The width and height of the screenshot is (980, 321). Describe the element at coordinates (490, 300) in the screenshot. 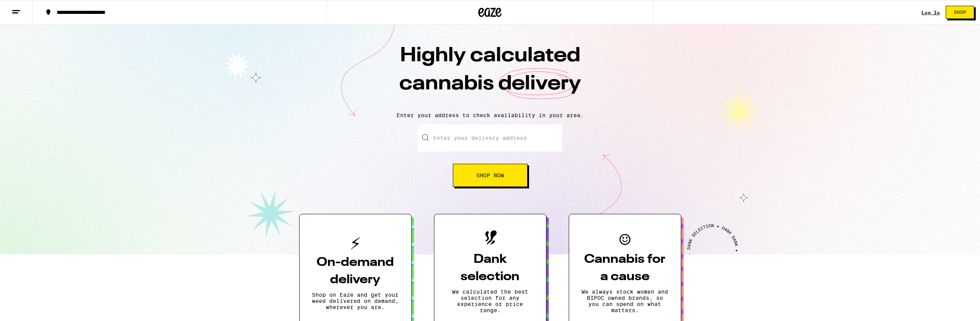

I see `p: We calculated the best selection for any experience or price range.` at that location.